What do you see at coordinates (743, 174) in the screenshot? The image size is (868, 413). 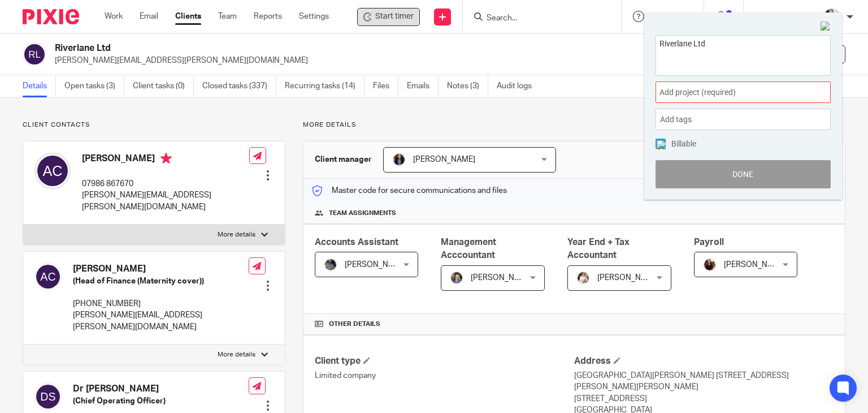 I see `button: Done` at bounding box center [743, 174].